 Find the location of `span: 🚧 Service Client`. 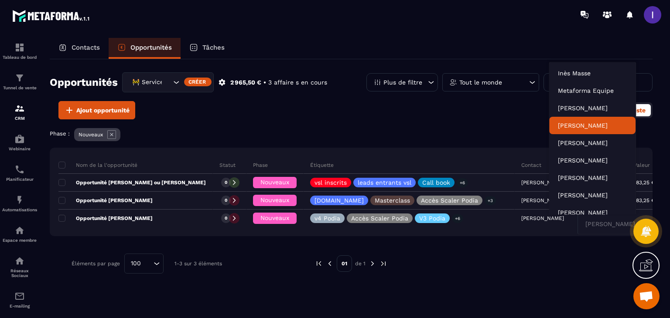

span: 🚧 Service Client is located at coordinates (146, 82).